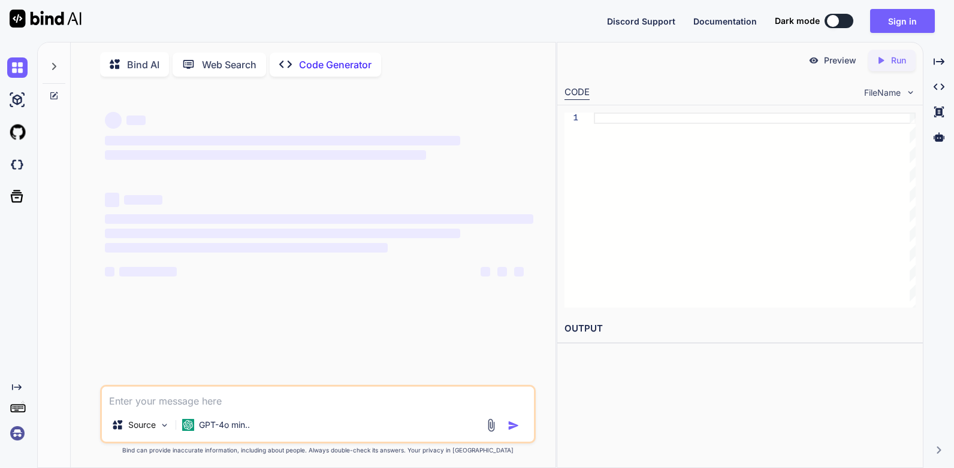 The width and height of the screenshot is (954, 468). What do you see at coordinates (335, 65) in the screenshot?
I see `p: Code Generator` at bounding box center [335, 65].